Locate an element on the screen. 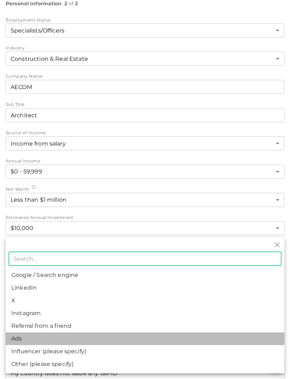 The width and height of the screenshot is (290, 379). li: Google / Search engine is located at coordinates (145, 275).